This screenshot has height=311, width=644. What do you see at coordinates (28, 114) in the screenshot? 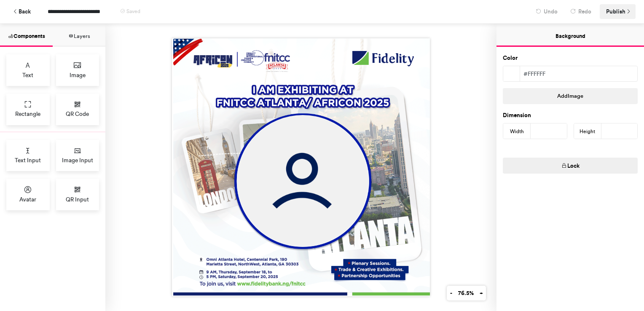
I see `span: Rectangle` at bounding box center [28, 114].